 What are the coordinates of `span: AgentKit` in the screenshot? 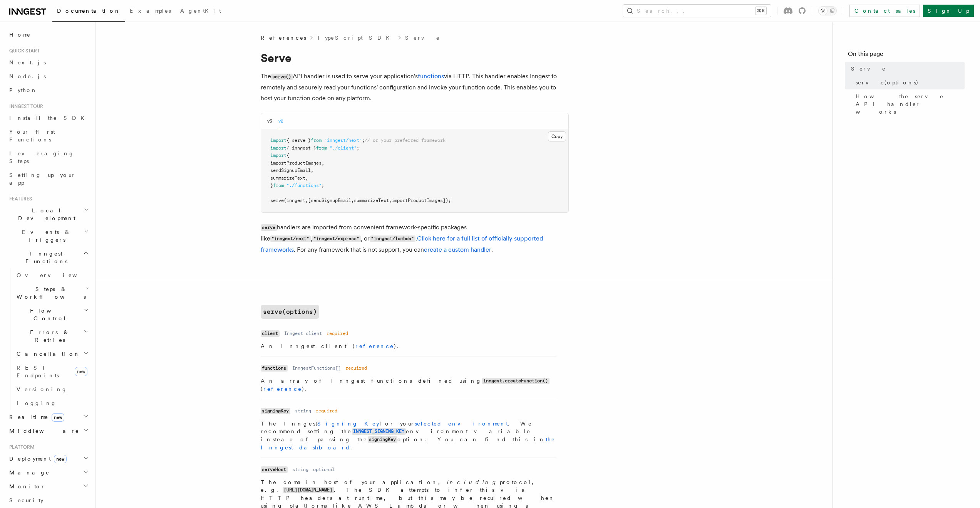 It's located at (201, 11).